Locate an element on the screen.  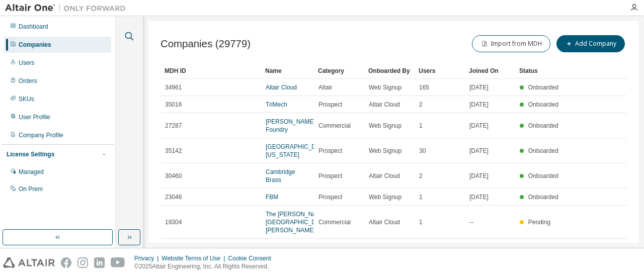
p: © 2025 Altair Engineering, Inc. All Rights Reserved. is located at coordinates (206, 266).